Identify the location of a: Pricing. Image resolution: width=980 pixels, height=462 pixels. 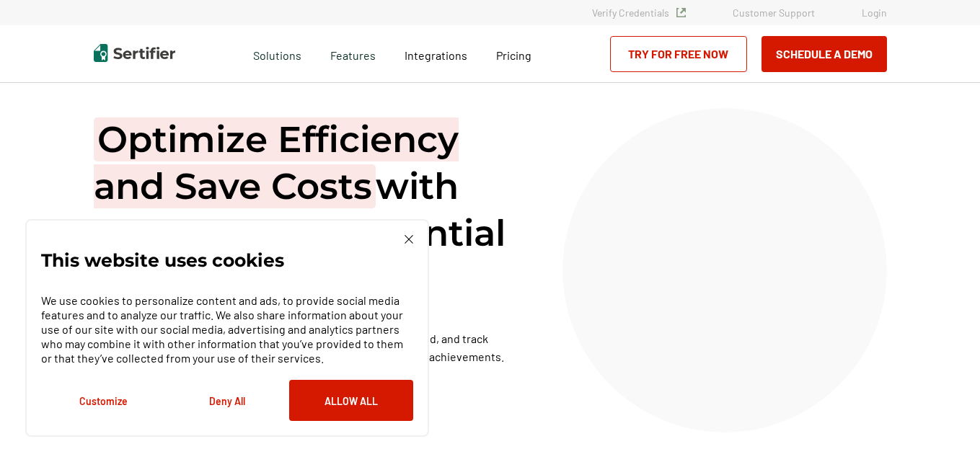
(513, 53).